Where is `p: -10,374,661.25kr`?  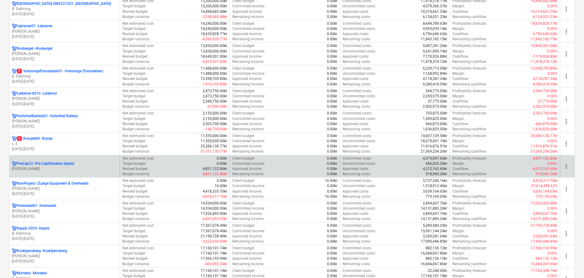 p: -10,374,661.25kr is located at coordinates (544, 12).